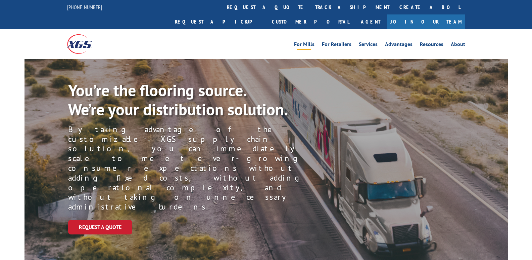 The image size is (532, 260). Describe the element at coordinates (218, 21) in the screenshot. I see `a: Request a pickup` at that location.